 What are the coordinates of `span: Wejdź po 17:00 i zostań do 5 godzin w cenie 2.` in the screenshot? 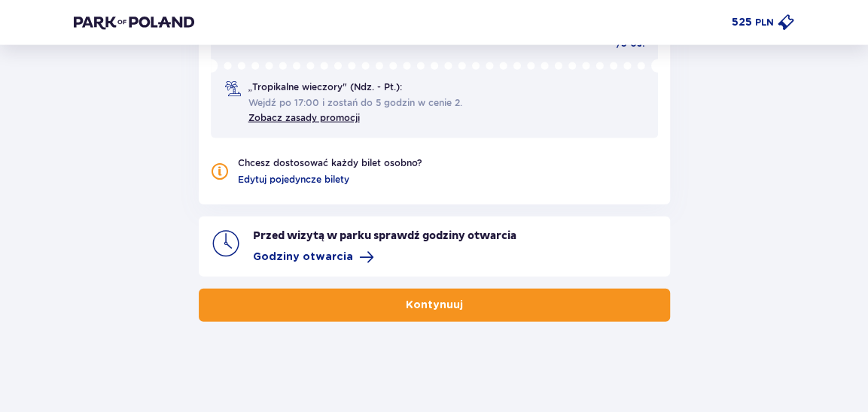 It's located at (356, 103).